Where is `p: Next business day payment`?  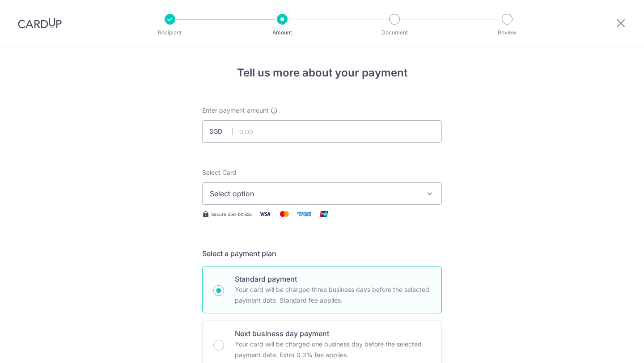 p: Next business day payment is located at coordinates (333, 334).